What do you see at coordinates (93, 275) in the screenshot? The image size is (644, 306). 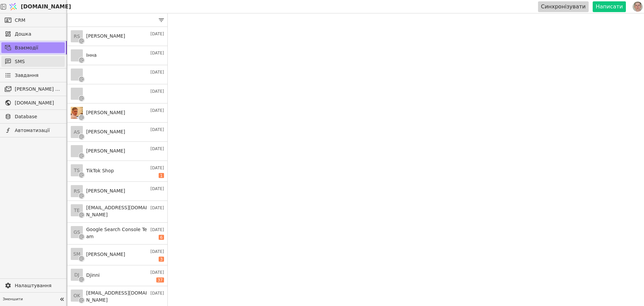 I see `h3: Djinni` at bounding box center [93, 275].